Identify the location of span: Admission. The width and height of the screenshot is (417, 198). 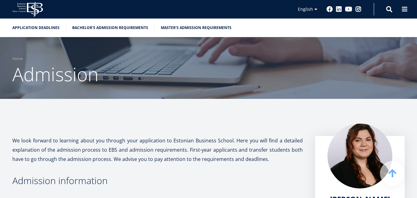
(55, 74).